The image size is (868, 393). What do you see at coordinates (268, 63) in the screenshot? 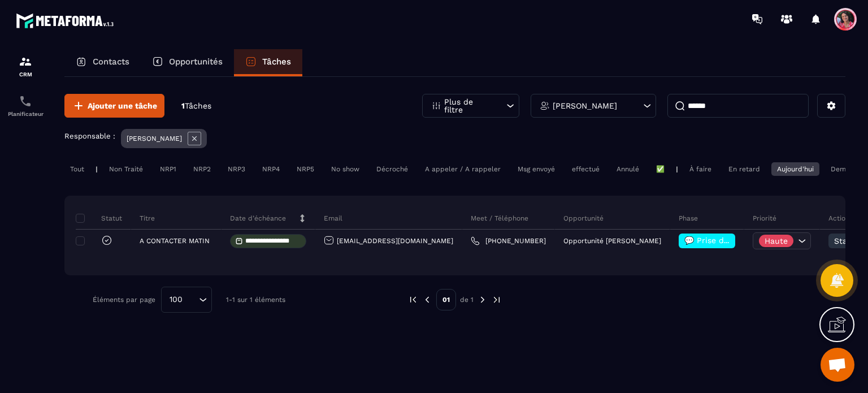
I see `a: Tâches` at bounding box center [268, 63].